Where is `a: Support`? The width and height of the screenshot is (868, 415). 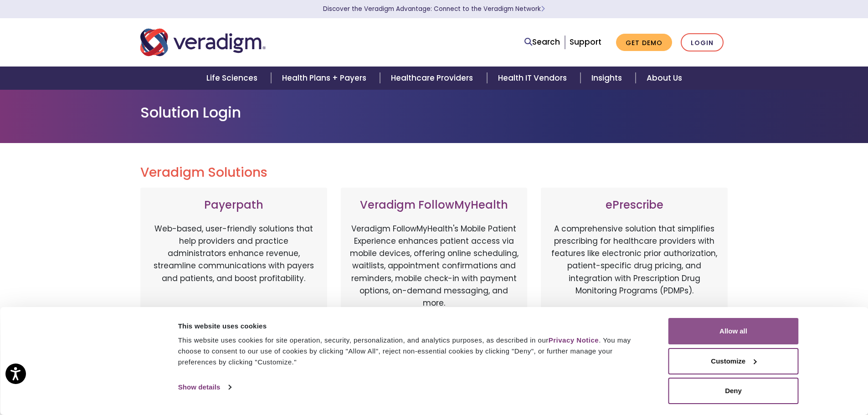
a: Support is located at coordinates (585, 42).